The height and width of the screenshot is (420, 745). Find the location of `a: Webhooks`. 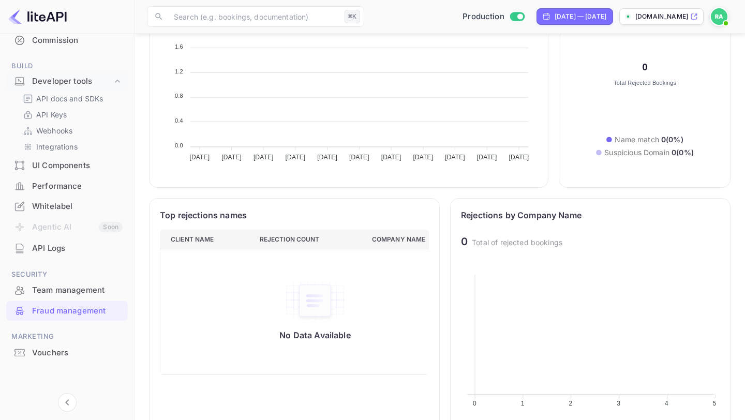

a: Webhooks is located at coordinates (71, 130).